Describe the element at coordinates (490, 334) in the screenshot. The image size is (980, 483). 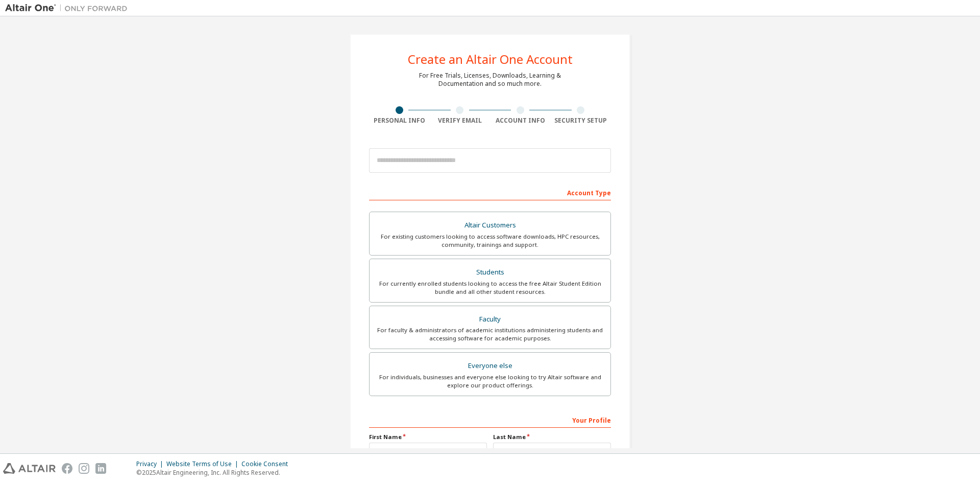
I see `div: For faculty & administrators of academic institutions administering students and accessing softwa...` at that location.